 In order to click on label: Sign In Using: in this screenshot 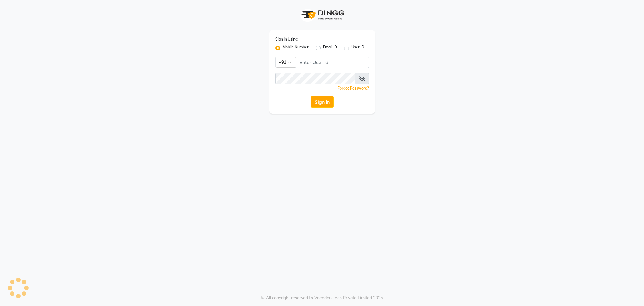, I will do `click(287, 39)`.